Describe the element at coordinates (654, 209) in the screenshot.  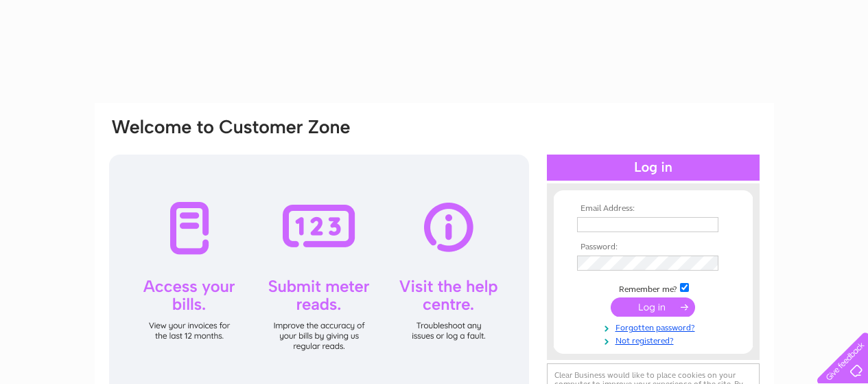
I see `th: Email Address:` at that location.